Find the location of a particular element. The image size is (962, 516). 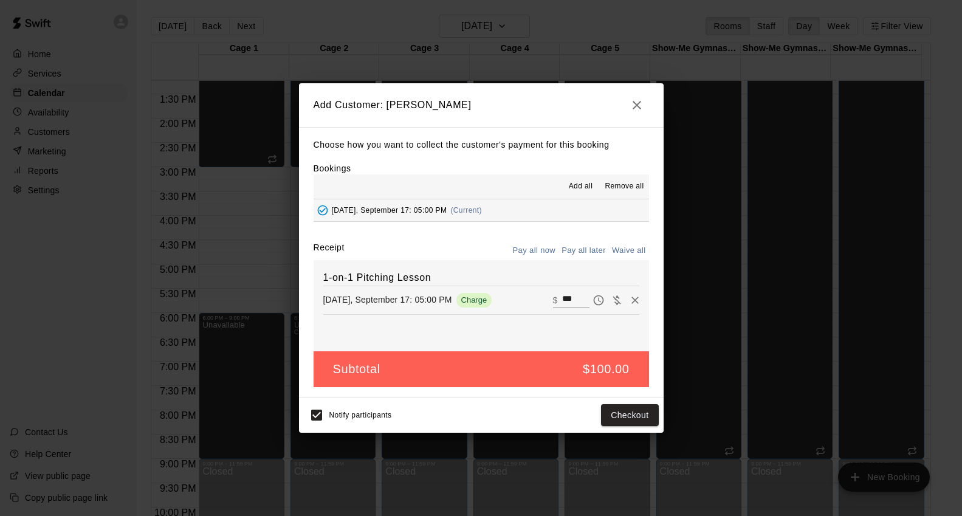

span: Add all is located at coordinates (581, 187).